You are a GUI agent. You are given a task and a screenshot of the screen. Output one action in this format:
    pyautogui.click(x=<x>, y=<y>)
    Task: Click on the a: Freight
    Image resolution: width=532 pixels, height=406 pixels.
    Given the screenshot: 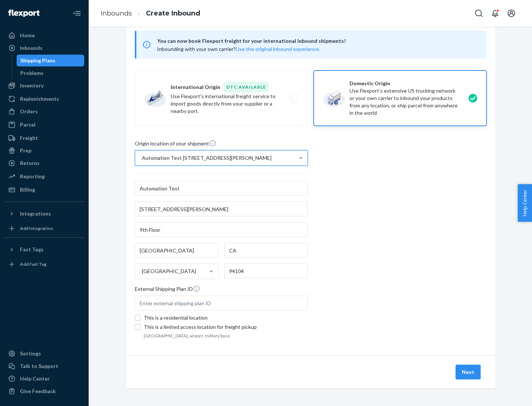 What is the action you would take?
    pyautogui.click(x=44, y=138)
    